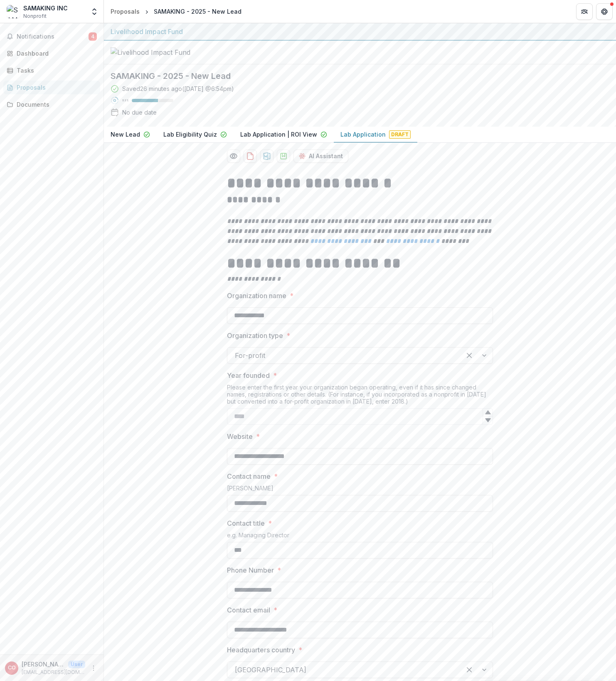  What do you see at coordinates (51, 71) in the screenshot?
I see `a: Tasks` at bounding box center [51, 71].